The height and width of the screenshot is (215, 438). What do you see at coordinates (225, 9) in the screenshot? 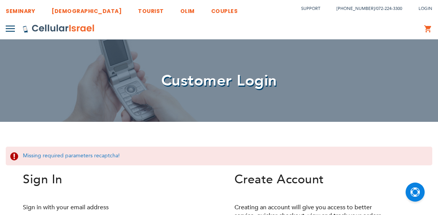
I see `a: COUPLES` at bounding box center [225, 9].